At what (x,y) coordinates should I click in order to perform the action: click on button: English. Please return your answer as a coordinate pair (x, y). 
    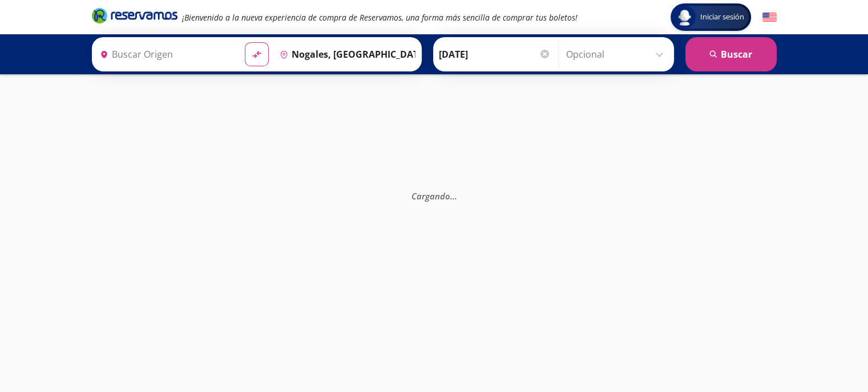
    Looking at the image, I should click on (769, 17).